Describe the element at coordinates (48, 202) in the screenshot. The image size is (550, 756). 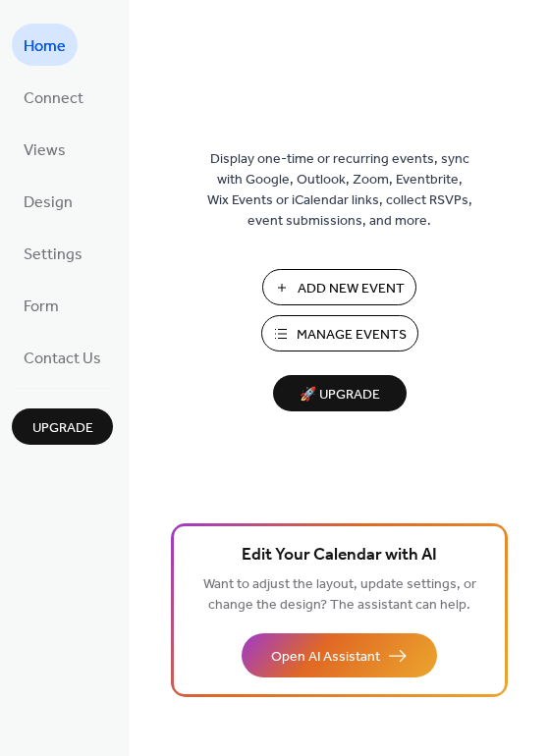
I see `span: Design` at that location.